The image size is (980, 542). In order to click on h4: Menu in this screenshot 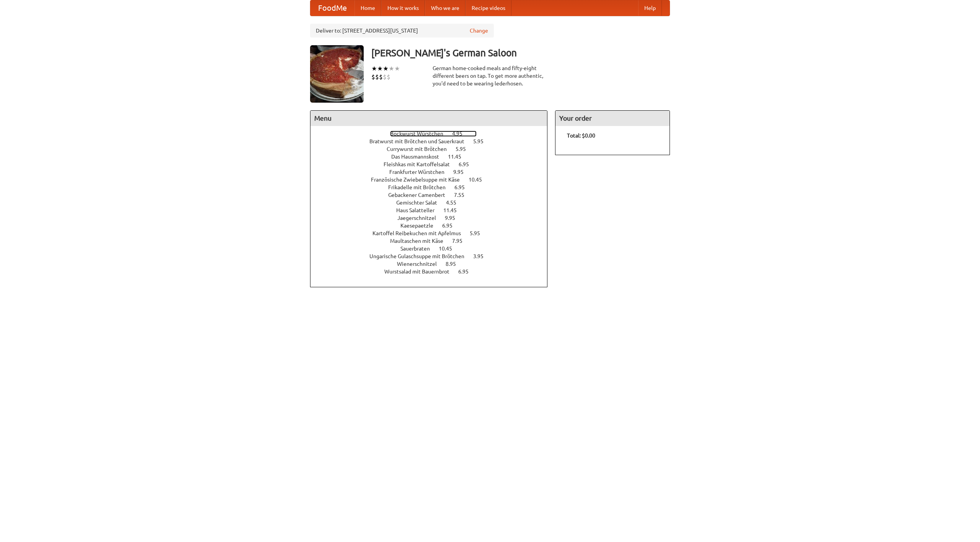, I will do `click(428, 118)`.